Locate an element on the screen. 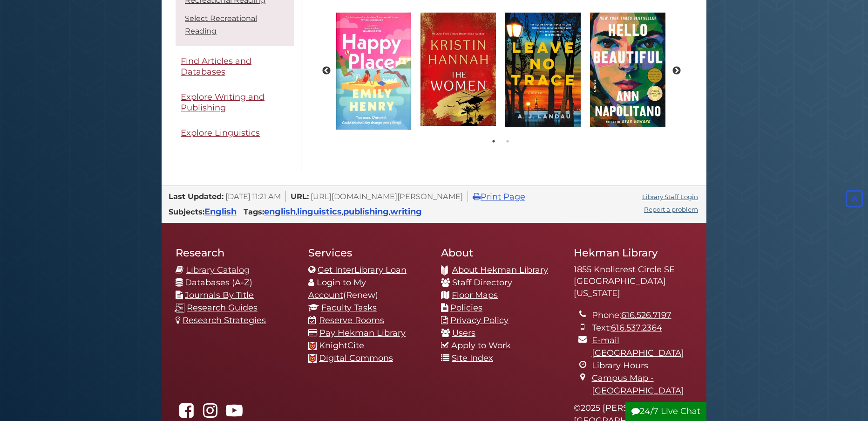 The height and width of the screenshot is (421, 868). img: research-guides-icon-white_37x37.png is located at coordinates (179, 308).